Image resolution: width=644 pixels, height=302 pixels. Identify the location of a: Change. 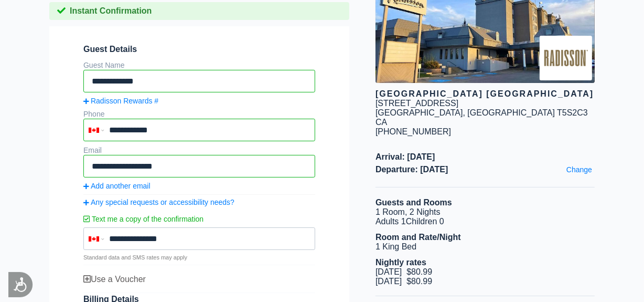
(579, 169).